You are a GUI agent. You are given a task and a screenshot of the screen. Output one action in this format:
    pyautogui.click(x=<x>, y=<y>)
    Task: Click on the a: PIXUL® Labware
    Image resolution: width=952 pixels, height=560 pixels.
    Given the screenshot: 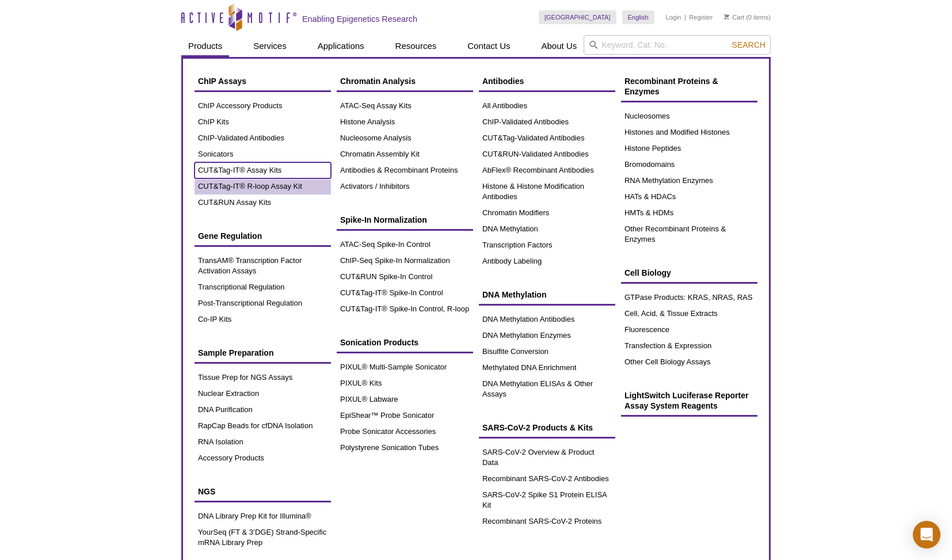 What is the action you would take?
    pyautogui.click(x=405, y=399)
    